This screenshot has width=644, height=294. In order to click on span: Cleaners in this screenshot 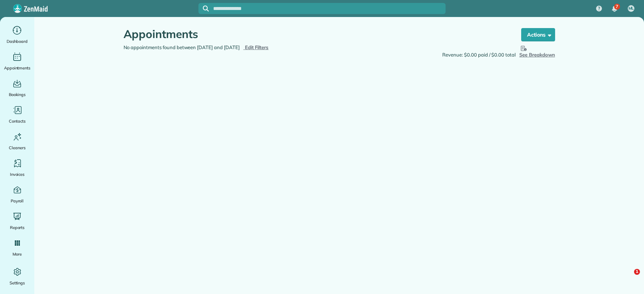, I will do `click(17, 147)`.